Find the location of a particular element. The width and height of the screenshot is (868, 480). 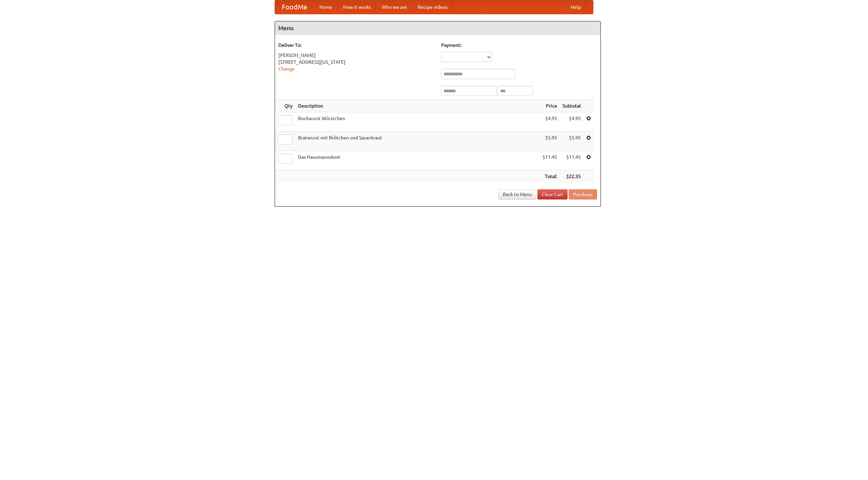

a: Help is located at coordinates (576, 7).